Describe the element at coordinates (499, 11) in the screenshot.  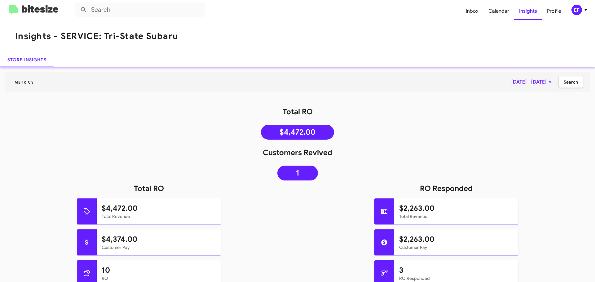
I see `span: Calendar` at that location.